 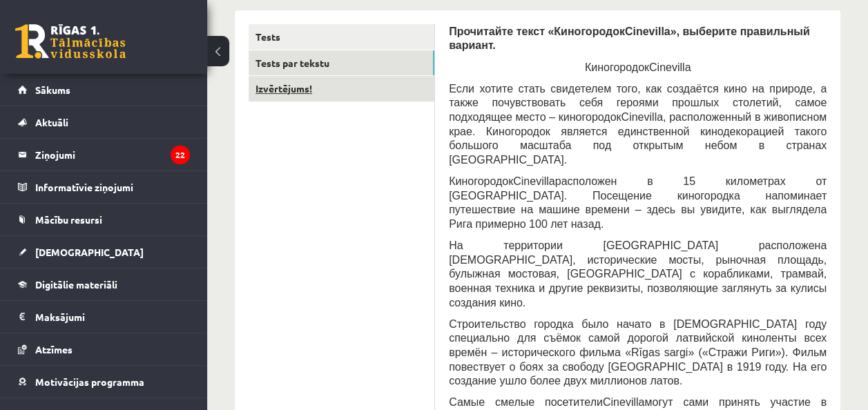 I want to click on span: Mācību resursi, so click(x=69, y=219).